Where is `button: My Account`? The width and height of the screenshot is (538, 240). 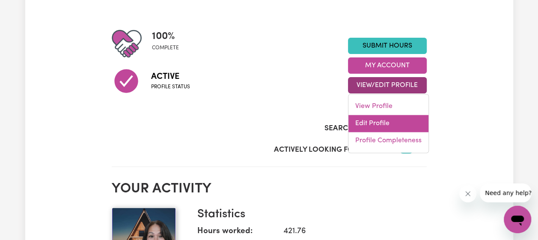
button: My Account is located at coordinates (388, 66).